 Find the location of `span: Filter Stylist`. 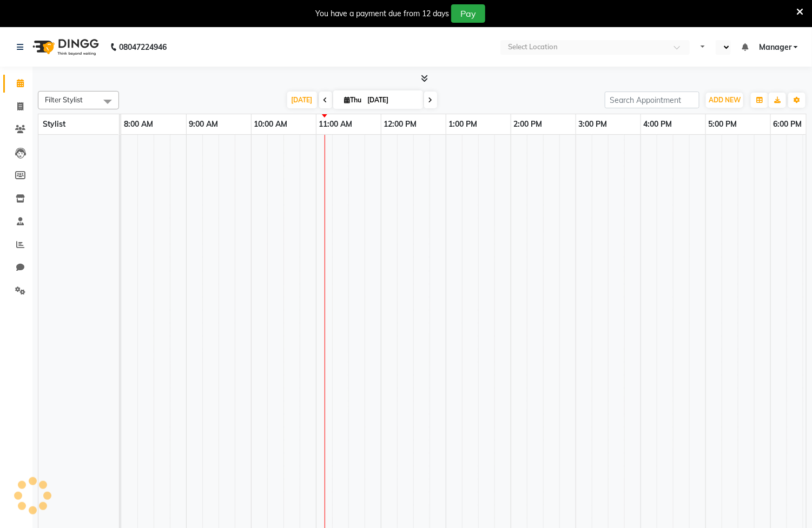

span: Filter Stylist is located at coordinates (63, 99).